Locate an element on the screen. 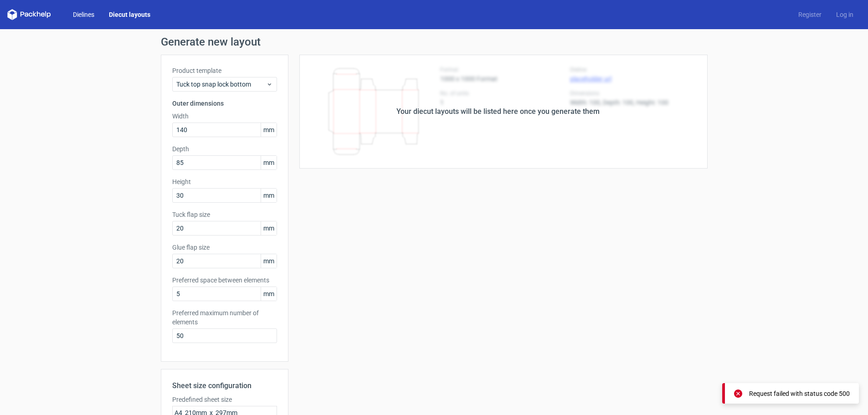 The image size is (868, 415). label: Product template is located at coordinates (224, 71).